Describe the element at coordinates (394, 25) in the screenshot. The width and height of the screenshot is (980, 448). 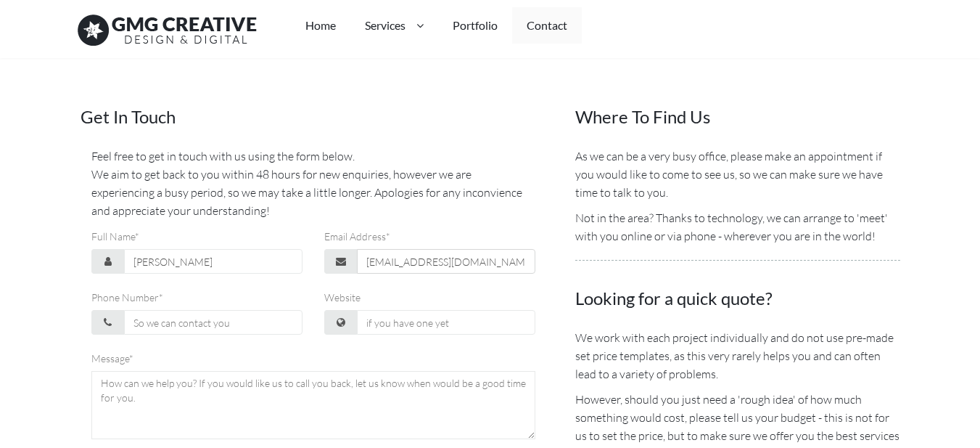
I see `a: Services` at that location.